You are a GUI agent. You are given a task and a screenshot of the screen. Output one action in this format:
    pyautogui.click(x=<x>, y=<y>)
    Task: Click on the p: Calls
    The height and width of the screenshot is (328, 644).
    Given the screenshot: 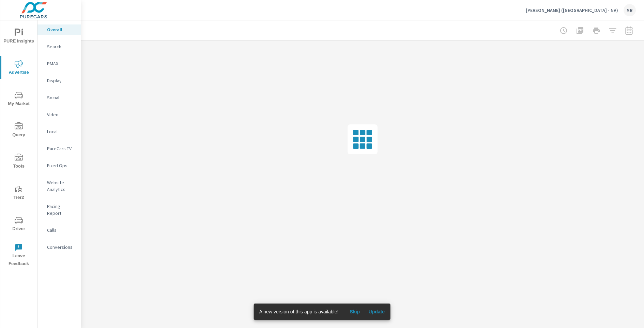 What is the action you would take?
    pyautogui.click(x=61, y=230)
    